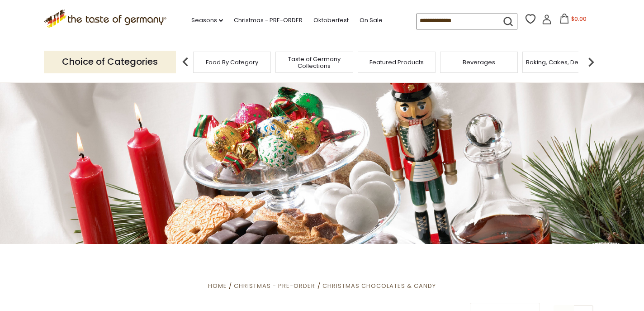 Image resolution: width=644 pixels, height=311 pixels. I want to click on button: $0.00, so click(573, 21).